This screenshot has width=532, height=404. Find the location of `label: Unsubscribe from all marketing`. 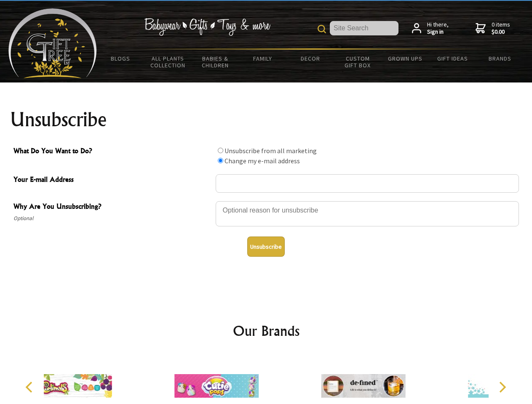

label: Unsubscribe from all marketing is located at coordinates (271, 151).